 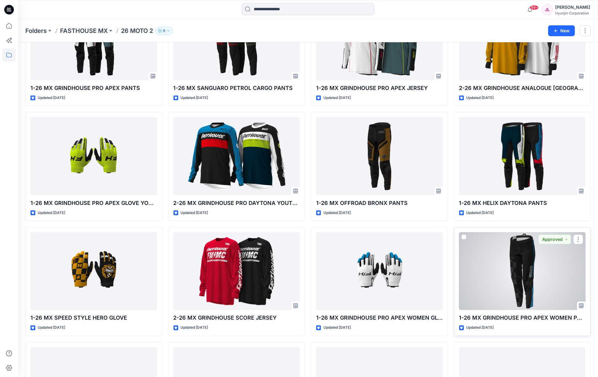 I want to click on a: 2-26 MX GRINDHOUSE SCORE JERSEY, so click(x=237, y=271).